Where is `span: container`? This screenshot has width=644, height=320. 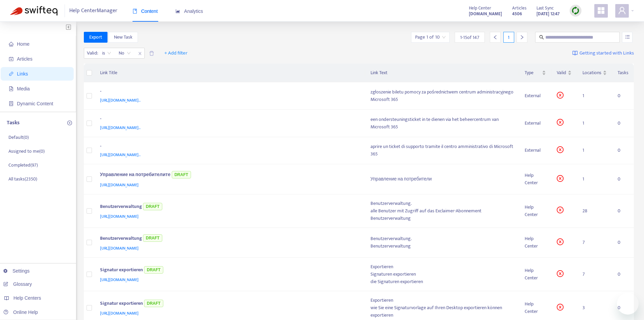
span: container is located at coordinates (11, 103).